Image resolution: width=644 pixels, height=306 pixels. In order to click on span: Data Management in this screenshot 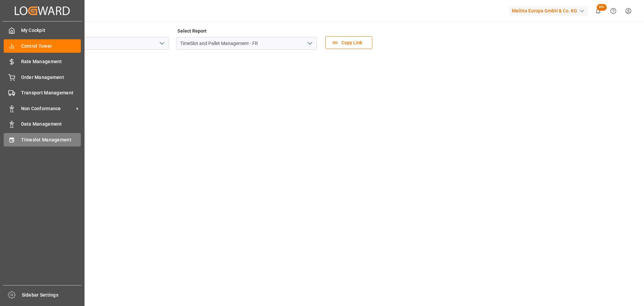, I will do `click(51, 124)`.